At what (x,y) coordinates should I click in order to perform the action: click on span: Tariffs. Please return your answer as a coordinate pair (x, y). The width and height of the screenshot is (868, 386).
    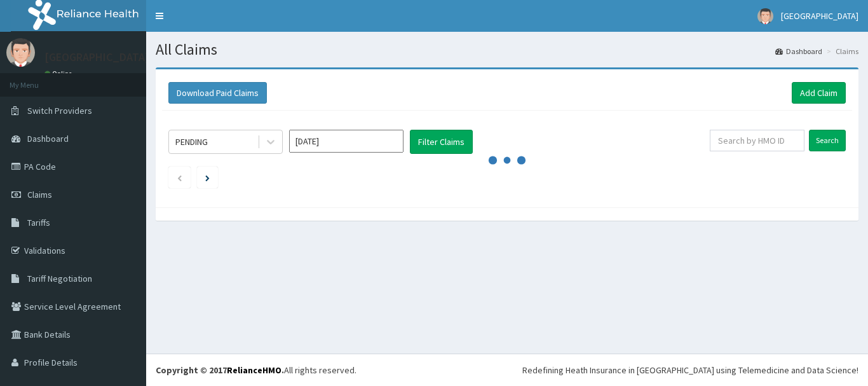
    Looking at the image, I should click on (39, 222).